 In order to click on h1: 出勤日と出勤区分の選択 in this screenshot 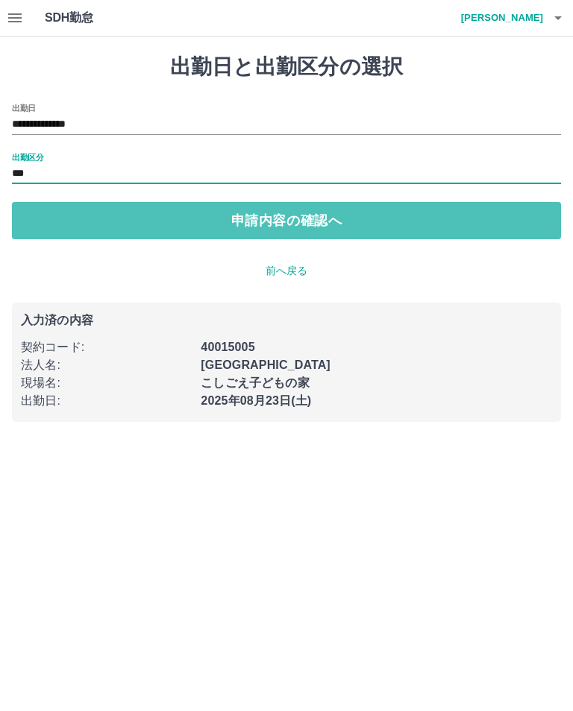, I will do `click(286, 67)`.